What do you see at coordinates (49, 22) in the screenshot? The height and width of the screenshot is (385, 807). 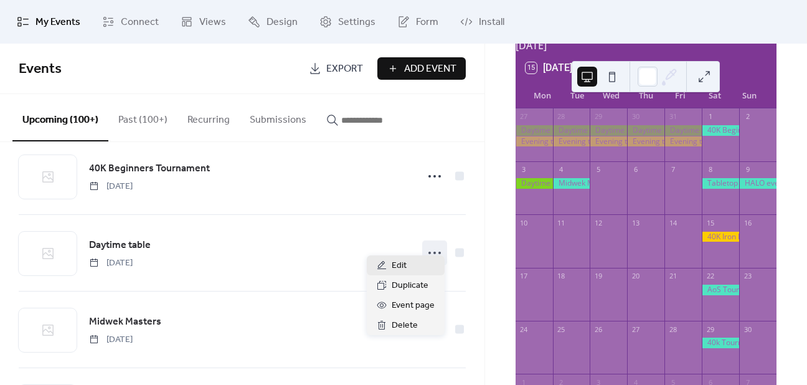 I see `a: My Events` at bounding box center [49, 22].